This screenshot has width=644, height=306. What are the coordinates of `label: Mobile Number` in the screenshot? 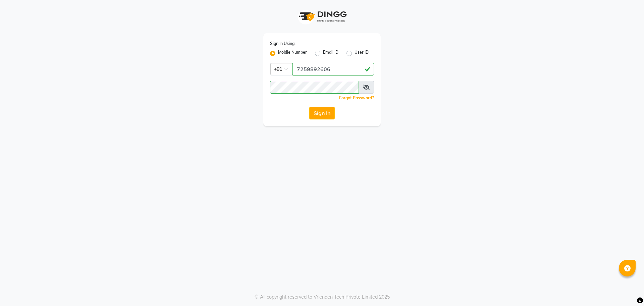 It's located at (293, 53).